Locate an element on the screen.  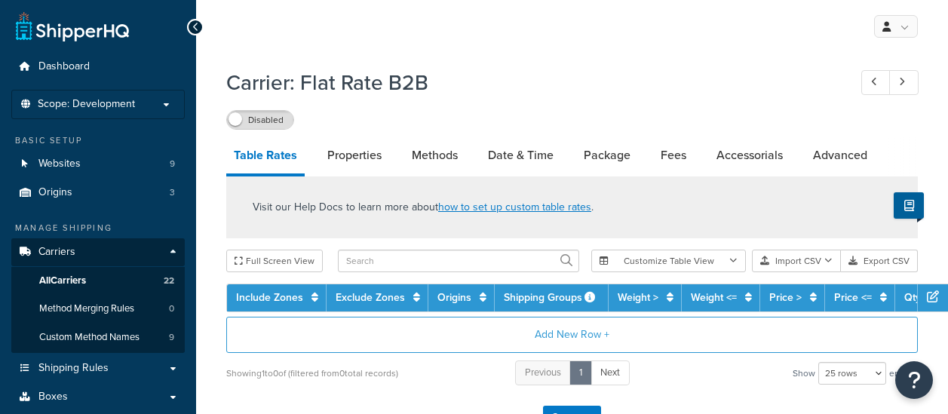
span: entries is located at coordinates (904, 373).